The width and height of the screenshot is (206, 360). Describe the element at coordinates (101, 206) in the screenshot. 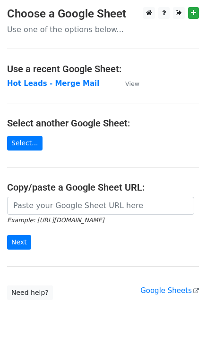

I see `input: Paste your Google Sheet URL here` at that location.